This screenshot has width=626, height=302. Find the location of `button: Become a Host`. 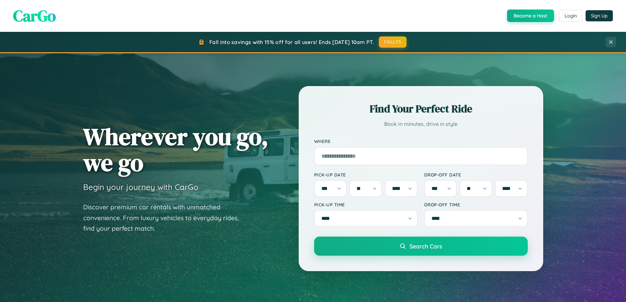

button: Become a Host is located at coordinates (531, 16).